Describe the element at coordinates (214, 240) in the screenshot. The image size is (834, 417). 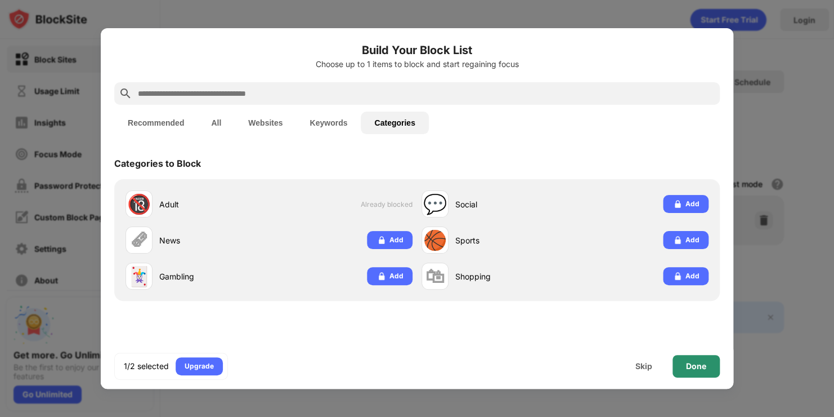
I see `div: News` at that location.